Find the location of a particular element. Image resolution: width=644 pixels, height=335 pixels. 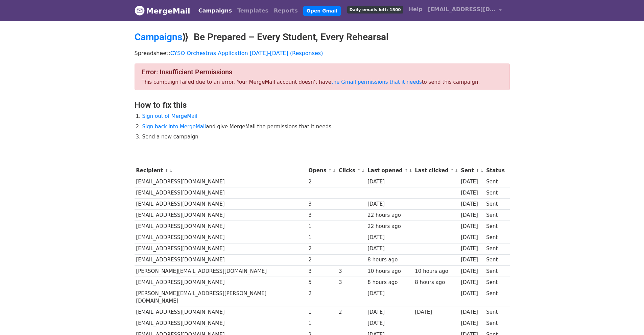

th: Last opened is located at coordinates (389, 170).